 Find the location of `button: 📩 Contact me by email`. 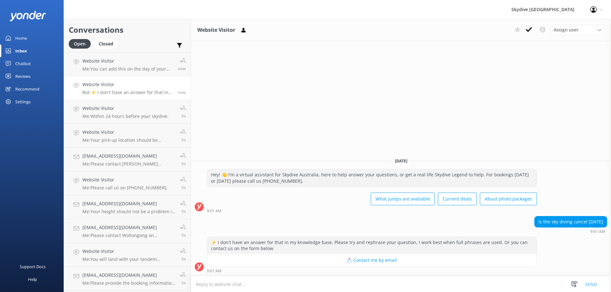

button: 📩 Contact me by email is located at coordinates (371, 260).